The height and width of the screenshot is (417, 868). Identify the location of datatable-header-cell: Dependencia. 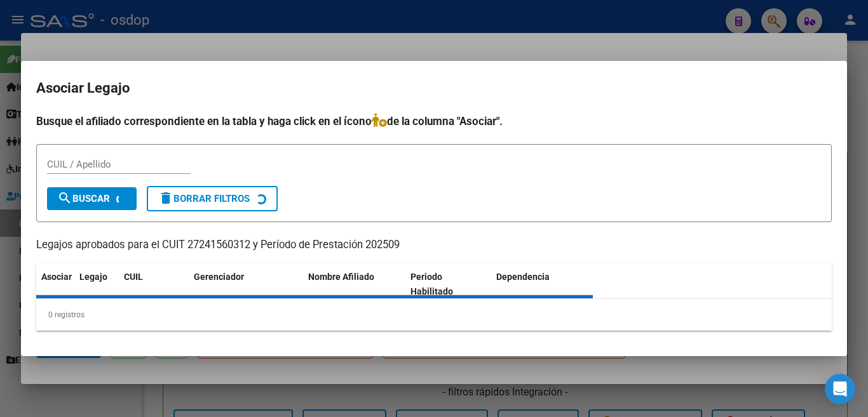
(542, 285).